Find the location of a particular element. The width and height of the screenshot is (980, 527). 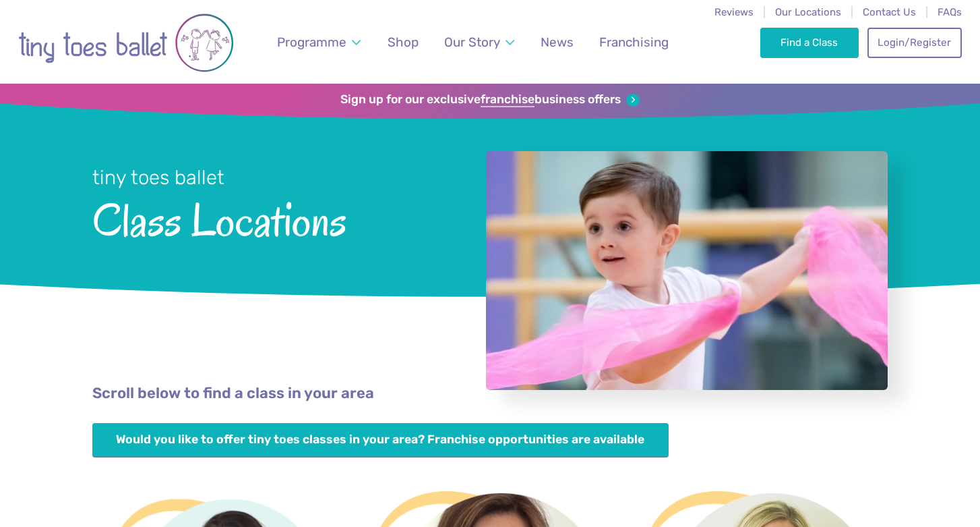

p: Scroll below to find a class in your area is located at coordinates (490, 394).